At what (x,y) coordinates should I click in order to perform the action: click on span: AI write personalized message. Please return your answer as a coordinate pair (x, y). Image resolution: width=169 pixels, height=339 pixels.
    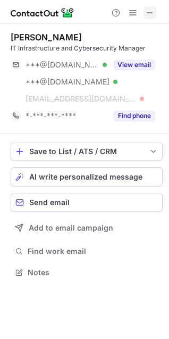
    Looking at the image, I should click on (85, 177).